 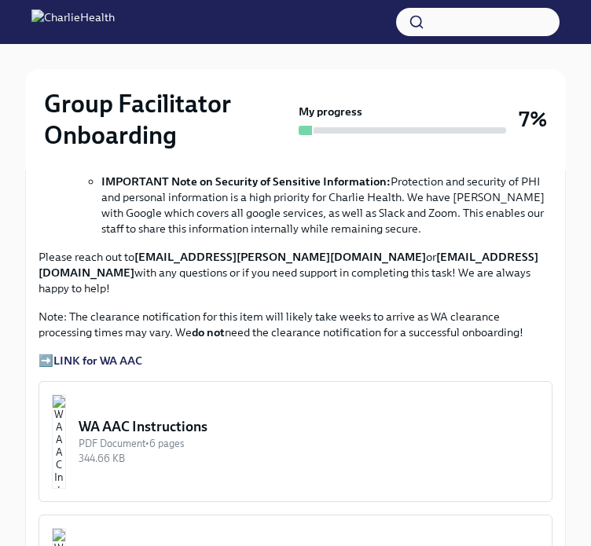 What do you see at coordinates (246, 182) in the screenshot?
I see `strong: IMPORTANT Note on Security of Sensitive Information:` at bounding box center [246, 182].